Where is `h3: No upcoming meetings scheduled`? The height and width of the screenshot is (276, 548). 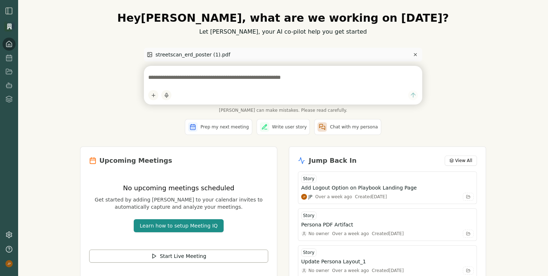
h3: No upcoming meetings scheduled is located at coordinates (179, 188).